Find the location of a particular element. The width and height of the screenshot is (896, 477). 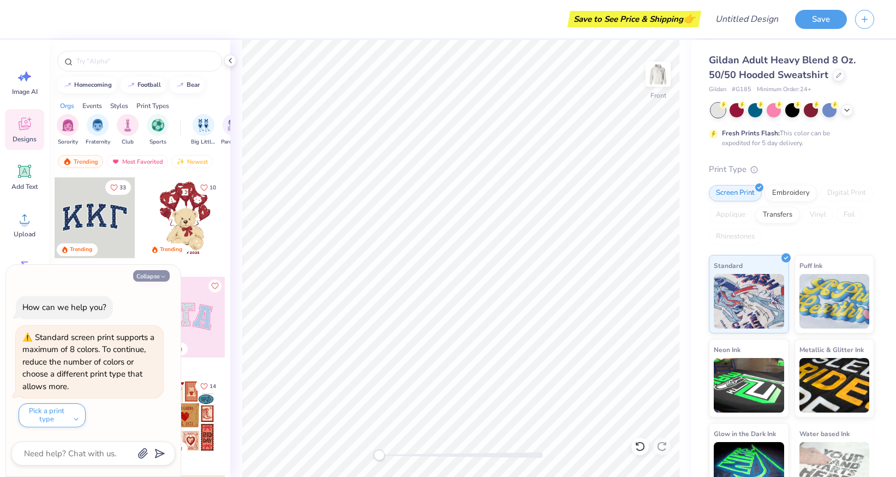

span: Designs is located at coordinates (25, 139).